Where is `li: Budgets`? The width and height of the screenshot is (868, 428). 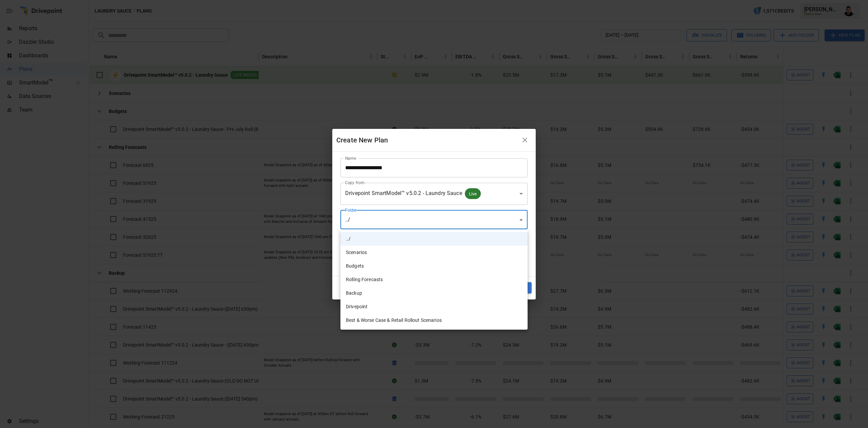
li: Budgets is located at coordinates (434, 266).